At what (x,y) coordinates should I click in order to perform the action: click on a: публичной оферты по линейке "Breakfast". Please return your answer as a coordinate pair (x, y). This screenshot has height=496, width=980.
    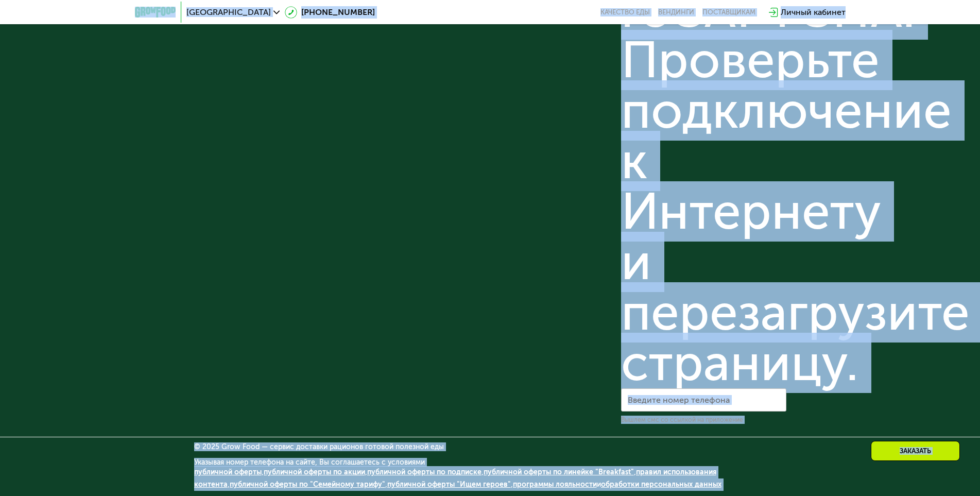
    Looking at the image, I should click on (559, 472).